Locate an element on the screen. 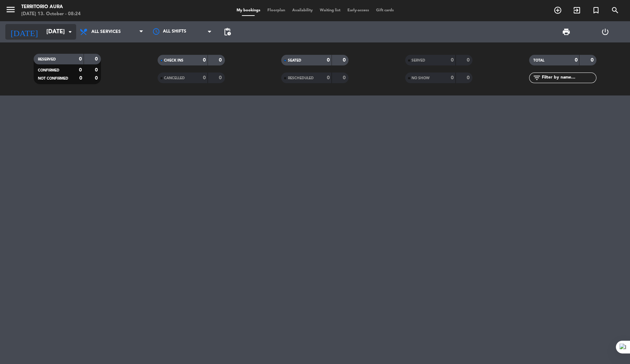  i: add_circle_outline is located at coordinates (558, 10).